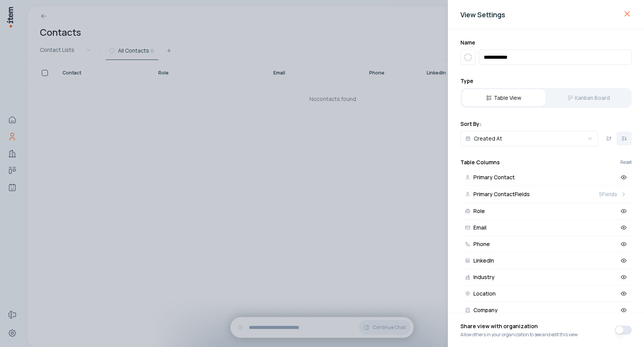 The height and width of the screenshot is (347, 644). Describe the element at coordinates (626, 162) in the screenshot. I see `button: Reset` at that location.